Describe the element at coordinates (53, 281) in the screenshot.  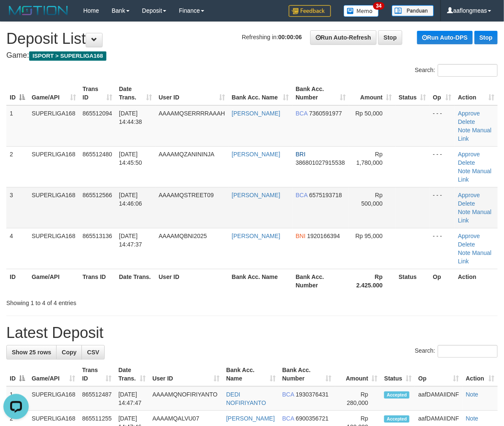
I see `th: Game/API` at that location.